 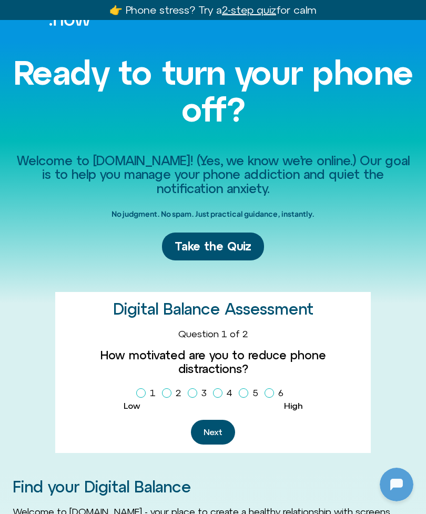 I want to click on span: High, so click(x=293, y=406).